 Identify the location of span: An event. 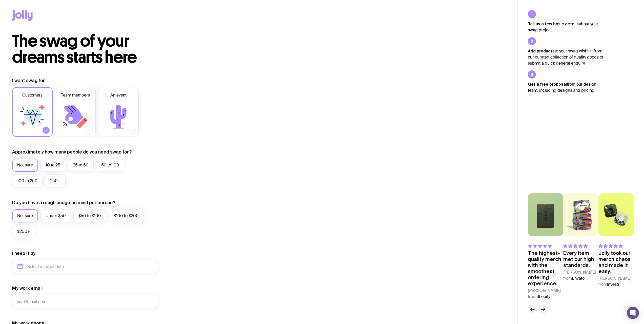
(118, 95).